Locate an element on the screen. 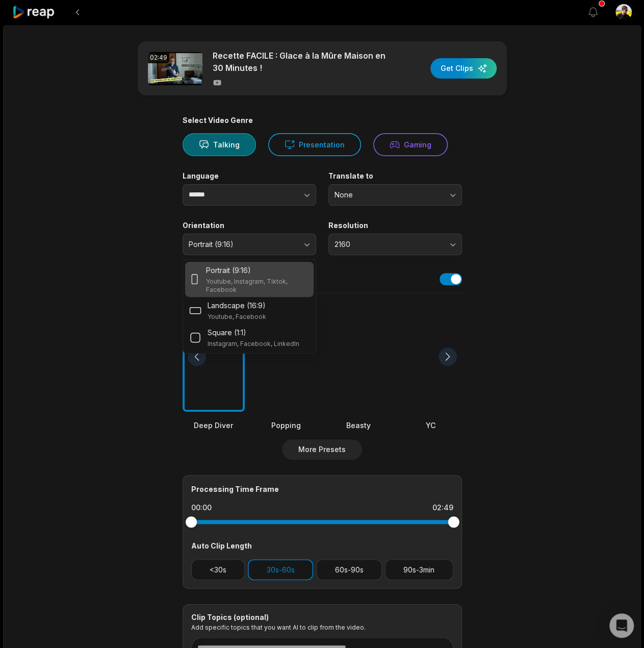  button: More Presets is located at coordinates (322, 450).